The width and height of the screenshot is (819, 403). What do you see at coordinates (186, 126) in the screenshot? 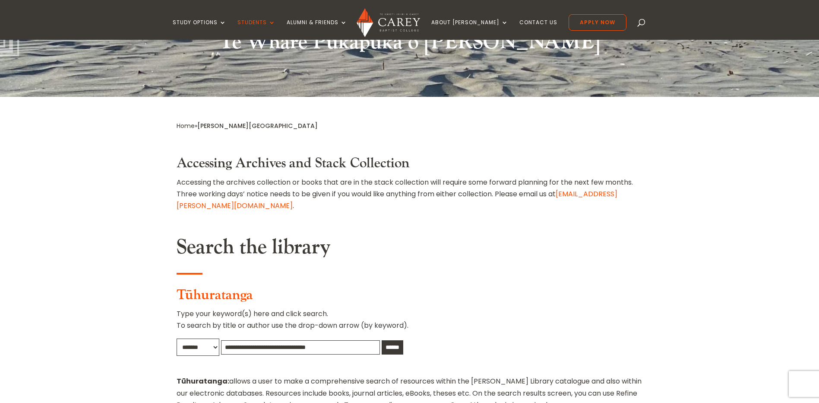
I see `a: Home` at bounding box center [186, 126].